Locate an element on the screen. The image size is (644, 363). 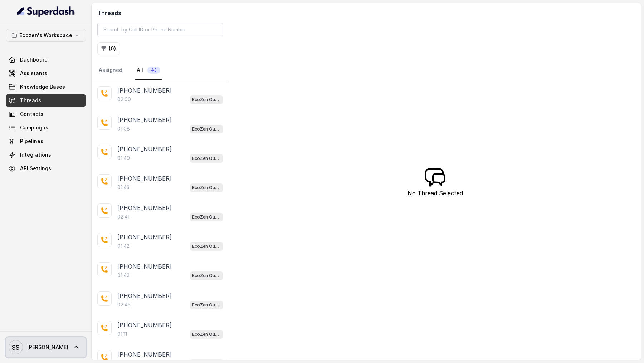
a: Pipelines is located at coordinates (46, 141).